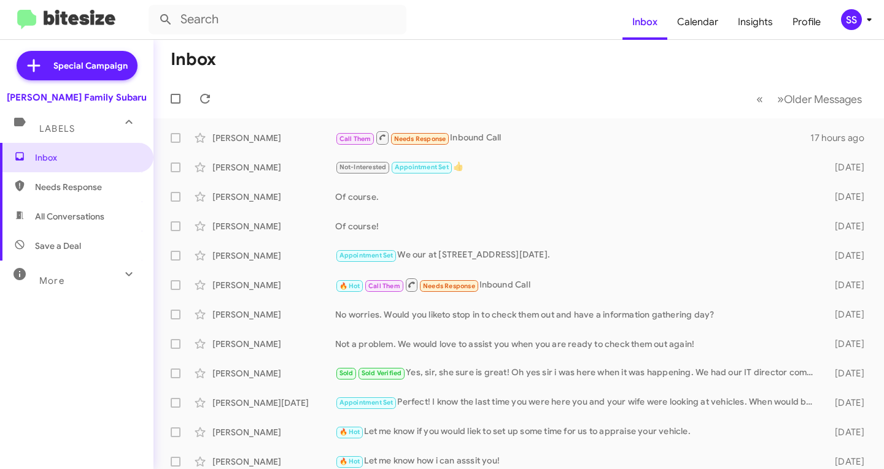 The image size is (884, 469). I want to click on div: Let me know if you would liek to set up some time for us to appraise your vehicle., so click(577, 432).